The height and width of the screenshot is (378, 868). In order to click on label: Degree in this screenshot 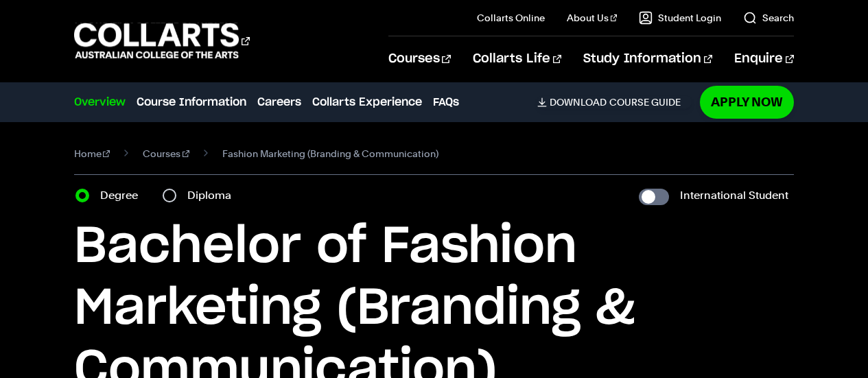, I will do `click(123, 195)`.